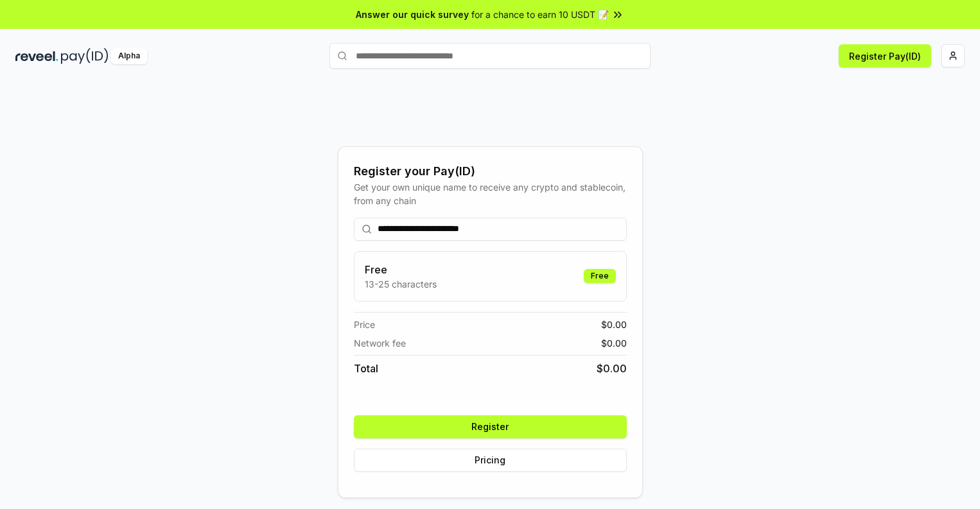 Image resolution: width=980 pixels, height=509 pixels. What do you see at coordinates (37, 56) in the screenshot?
I see `img: reveel_dark` at bounding box center [37, 56].